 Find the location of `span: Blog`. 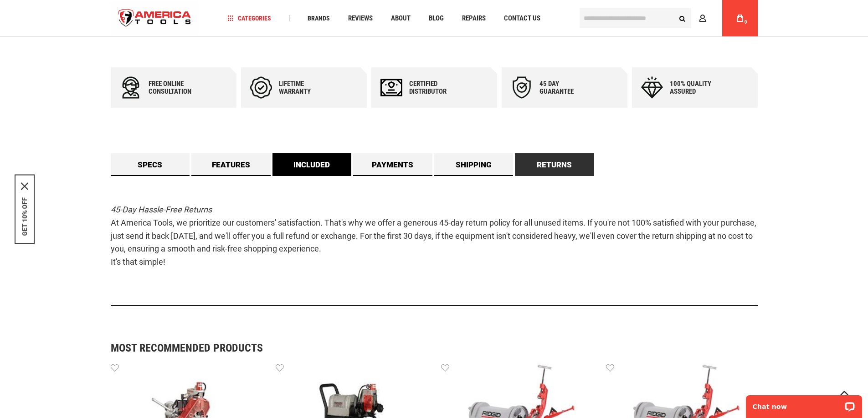

span: Blog is located at coordinates (436, 18).